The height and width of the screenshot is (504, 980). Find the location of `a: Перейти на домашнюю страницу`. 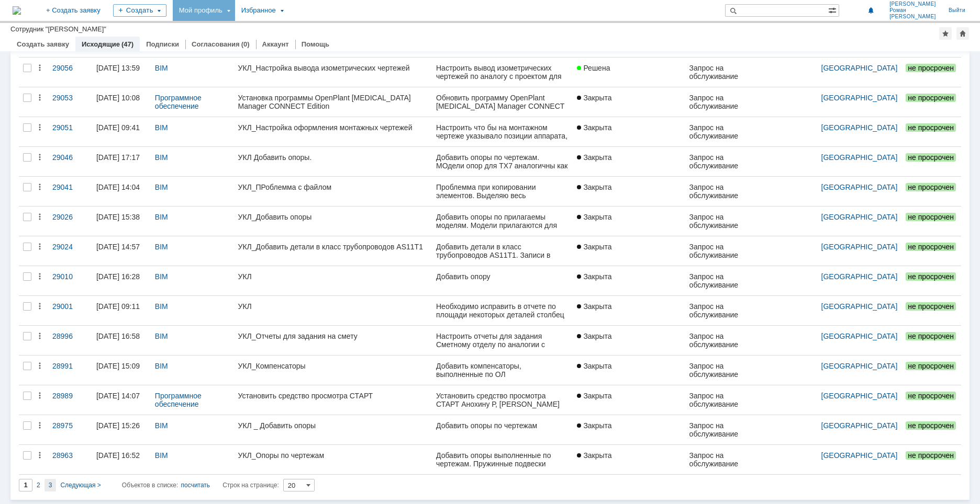

a: Перейти на домашнюю страницу is located at coordinates (16, 11).